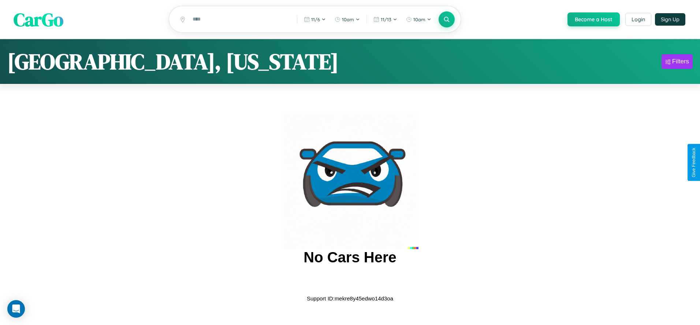 The width and height of the screenshot is (700, 325). What do you see at coordinates (677, 61) in the screenshot?
I see `button: Filters` at bounding box center [677, 61].